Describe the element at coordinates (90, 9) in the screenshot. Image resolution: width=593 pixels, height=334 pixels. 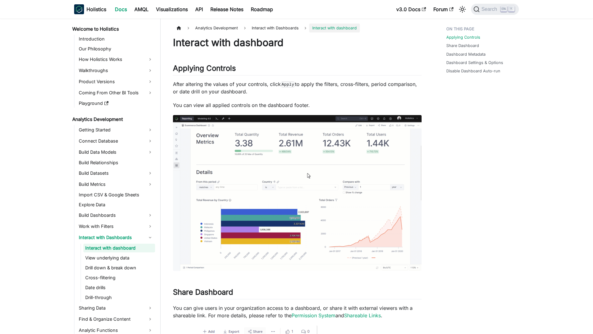
I see `a: HolisticsHolistics` at that location.